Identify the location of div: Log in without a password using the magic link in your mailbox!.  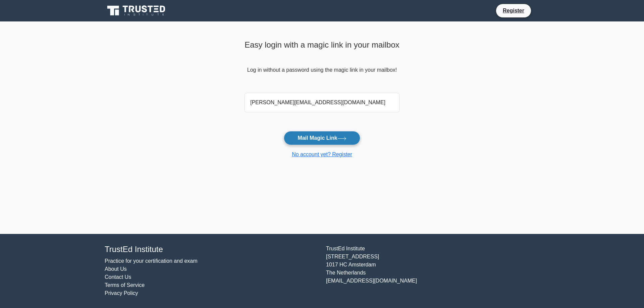
(322, 64).